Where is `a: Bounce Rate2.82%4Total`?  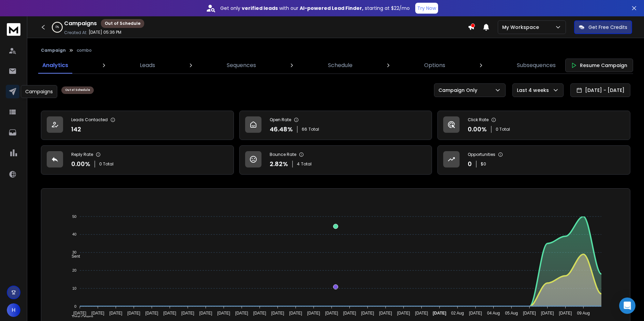
a: Bounce Rate2.82%4Total is located at coordinates (336, 160).